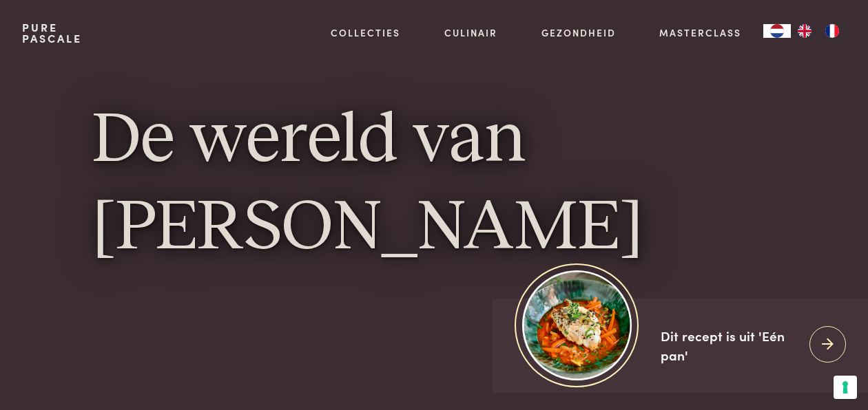 This screenshot has height=410, width=868. Describe the element at coordinates (579, 32) in the screenshot. I see `a: Gezondheid` at that location.